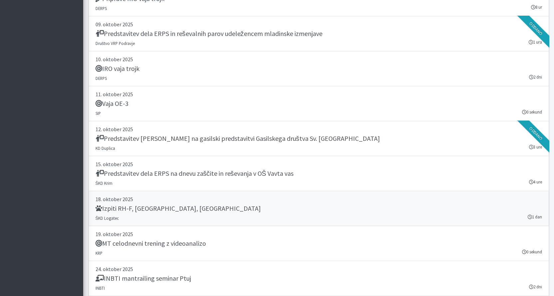 The height and width of the screenshot is (296, 554). I want to click on p: 10. oktober 2025, so click(319, 59).